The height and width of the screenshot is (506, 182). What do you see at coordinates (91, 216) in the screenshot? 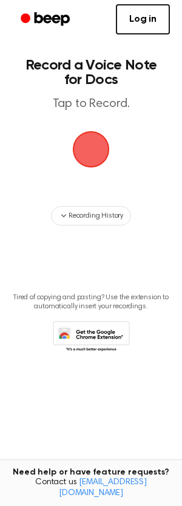
I see `button: Recording History` at bounding box center [91, 216].